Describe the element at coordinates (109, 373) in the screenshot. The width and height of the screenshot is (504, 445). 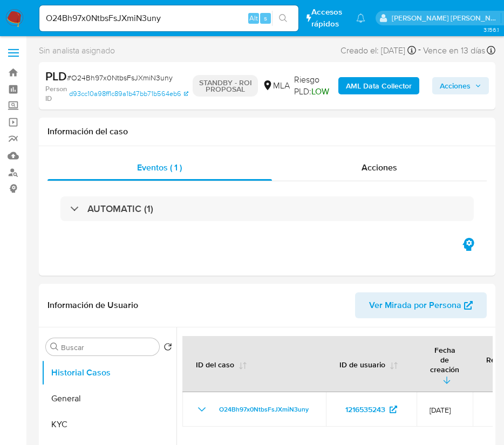
I see `button: Historial Casos` at that location.